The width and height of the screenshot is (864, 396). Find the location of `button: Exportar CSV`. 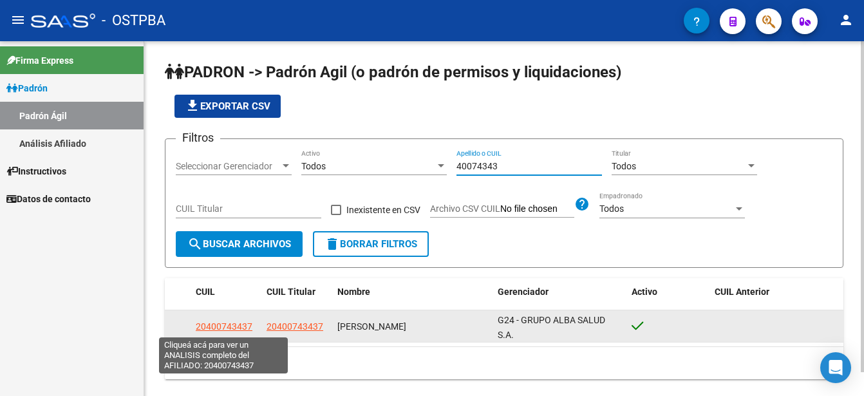

button: Exportar CSV is located at coordinates (227, 106).